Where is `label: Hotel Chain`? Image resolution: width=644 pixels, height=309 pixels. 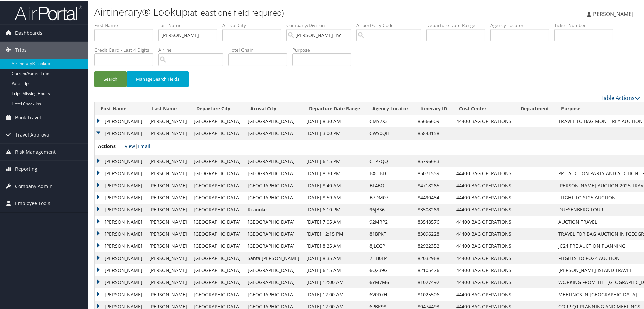 label: Hotel Chain is located at coordinates (260, 50).